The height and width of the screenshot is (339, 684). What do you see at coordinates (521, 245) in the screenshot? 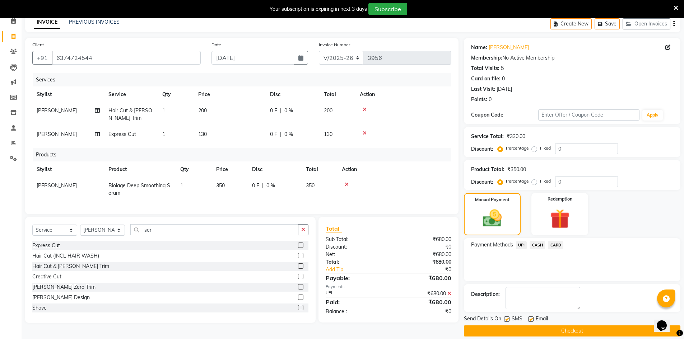
I see `span: UPI` at bounding box center [521, 245].